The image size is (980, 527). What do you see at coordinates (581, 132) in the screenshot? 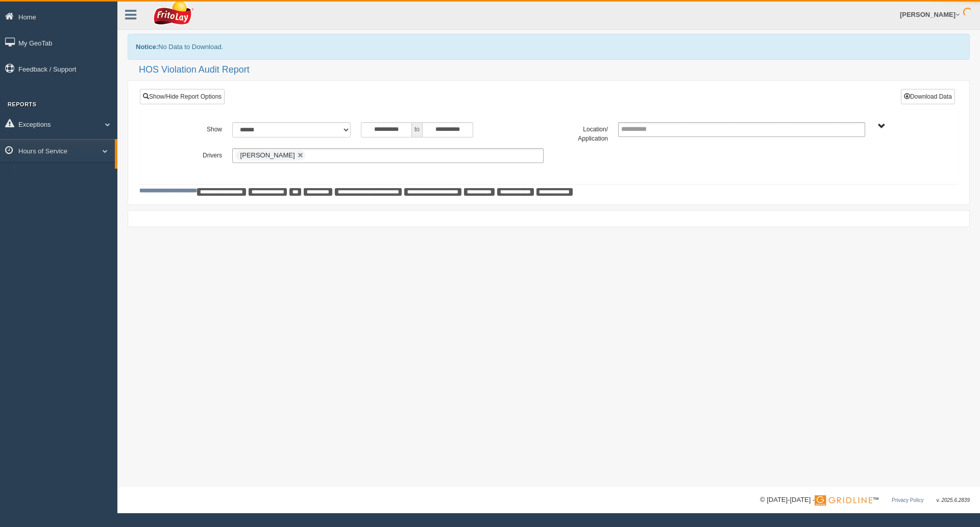
I see `label: Location/ Application` at bounding box center [581, 132].